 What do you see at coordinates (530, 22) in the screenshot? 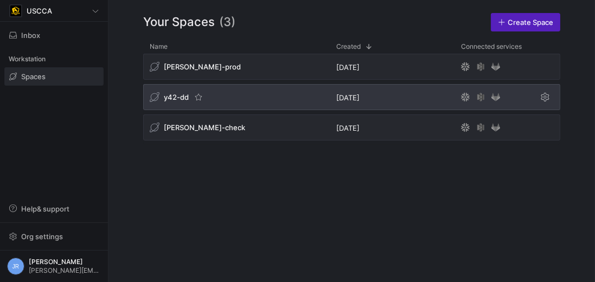
I see `span: Create Space` at bounding box center [530, 22].